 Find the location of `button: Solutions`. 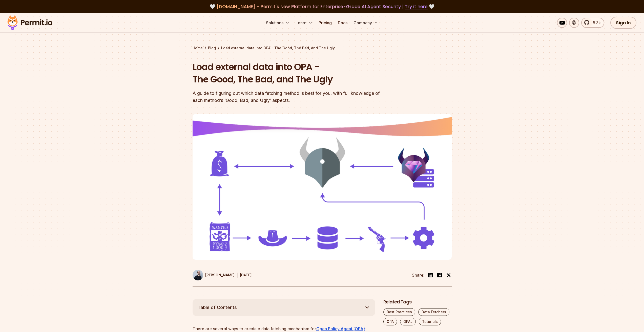

button: Solutions is located at coordinates (278, 23).